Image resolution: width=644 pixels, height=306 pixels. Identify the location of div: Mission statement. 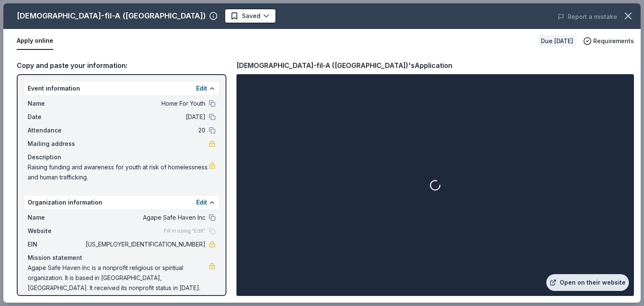
(122, 258).